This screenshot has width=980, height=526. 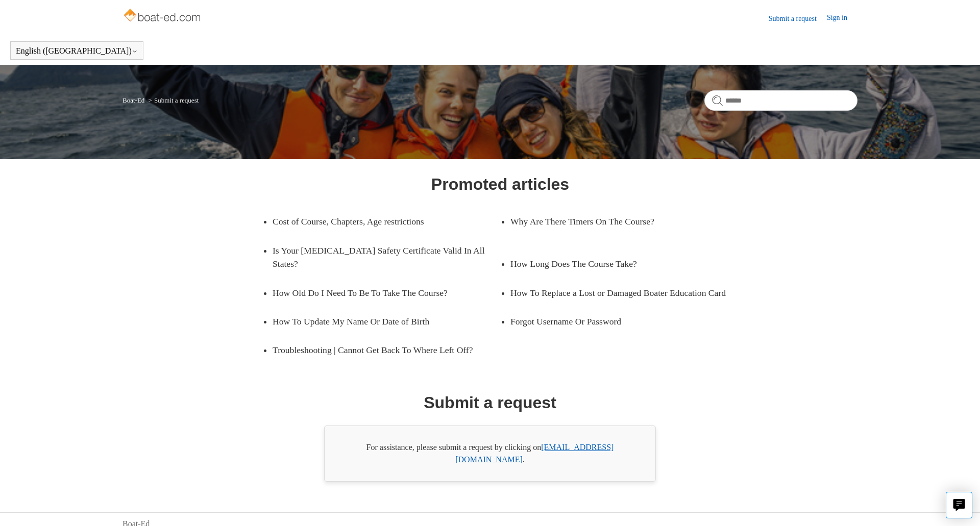 I want to click on h1: Submit a request, so click(x=490, y=403).